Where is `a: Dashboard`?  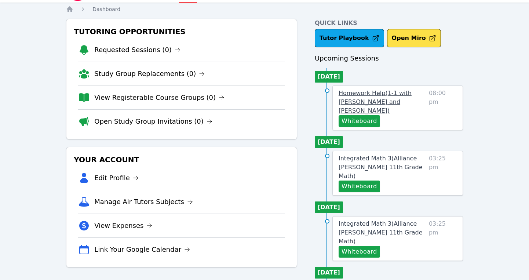 a: Dashboard is located at coordinates (106, 9).